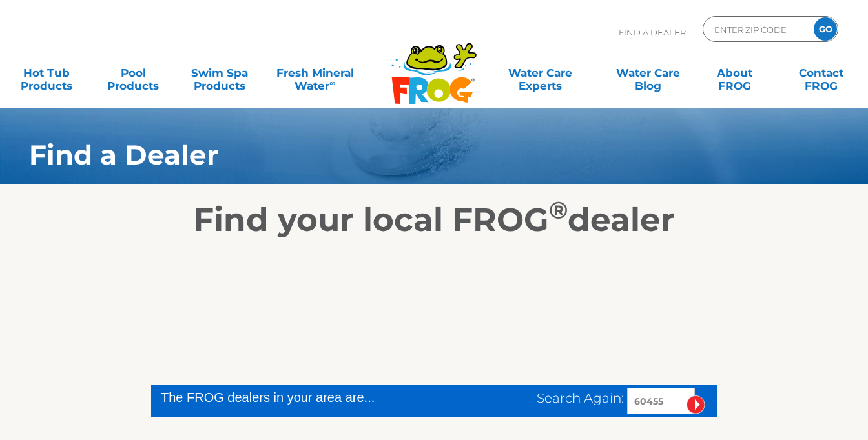  I want to click on input: Submit, so click(695, 405).